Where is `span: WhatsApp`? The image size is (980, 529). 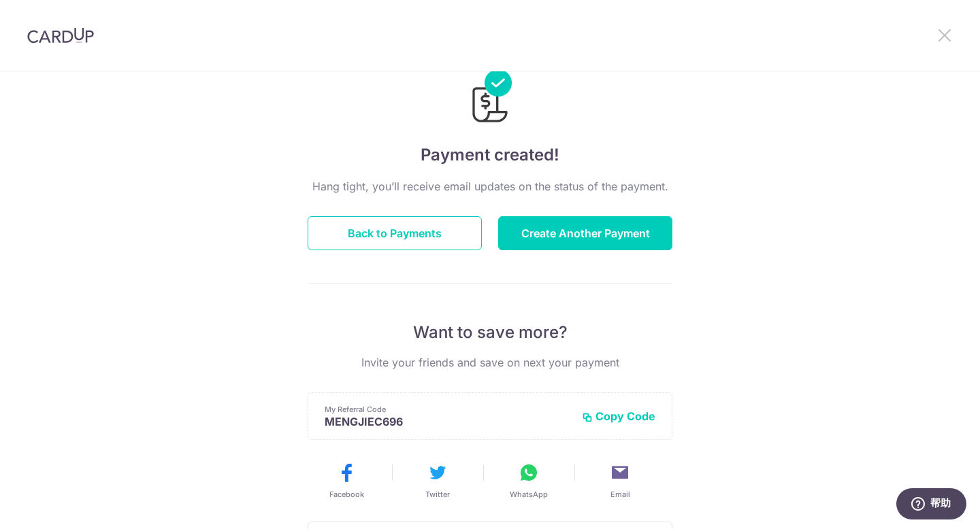
span: WhatsApp is located at coordinates (529, 495).